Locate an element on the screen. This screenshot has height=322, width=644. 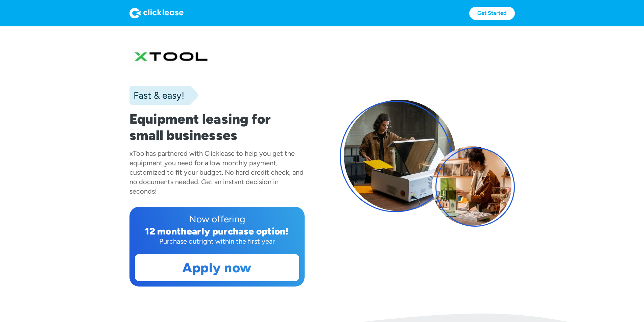
a: Apply now is located at coordinates (217, 268).